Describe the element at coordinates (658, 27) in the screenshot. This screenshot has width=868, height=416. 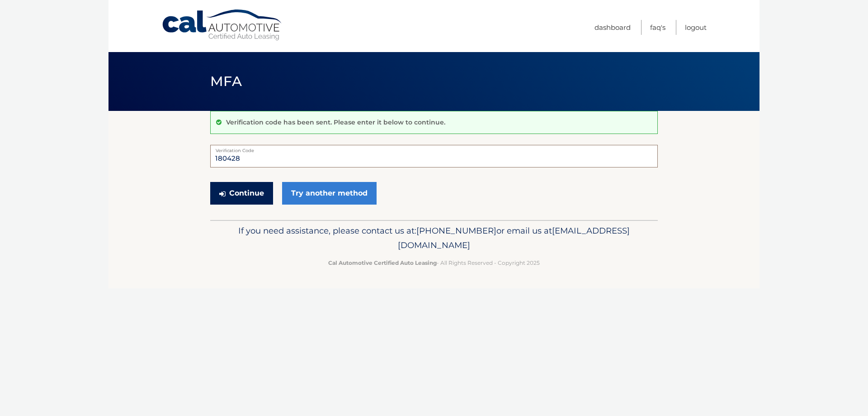
I see `a: FAQ's` at that location.